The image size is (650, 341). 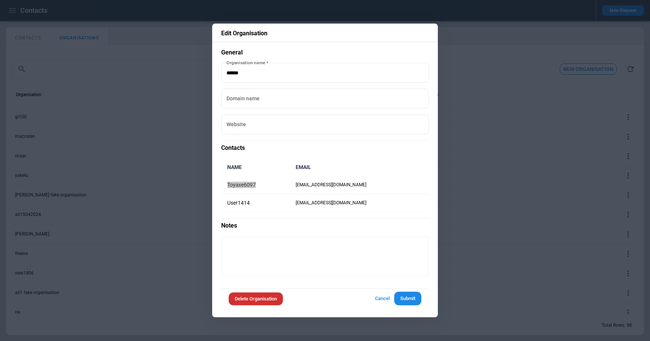 What do you see at coordinates (359, 167) in the screenshot?
I see `h6: Email` at bounding box center [359, 167].